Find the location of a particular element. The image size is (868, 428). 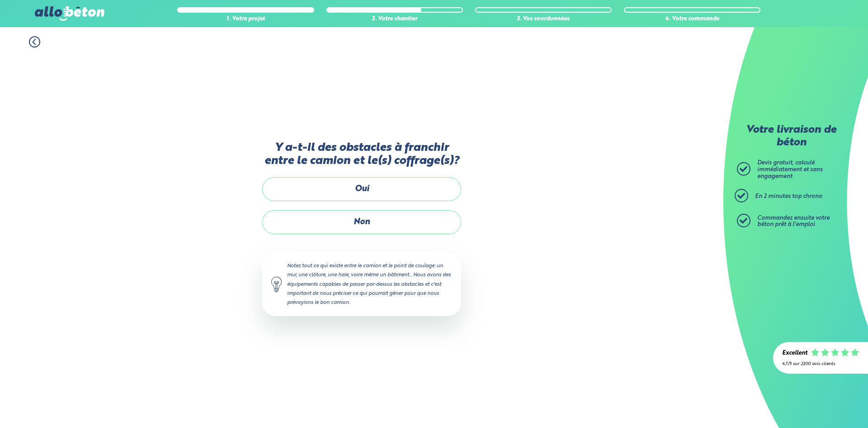

div: Excellent is located at coordinates (795, 353).